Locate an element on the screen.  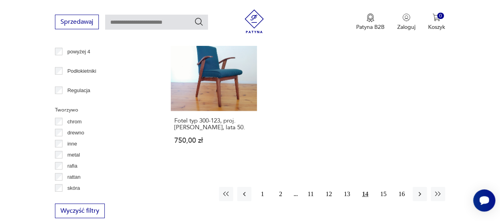
p: rattan is located at coordinates (74, 177).